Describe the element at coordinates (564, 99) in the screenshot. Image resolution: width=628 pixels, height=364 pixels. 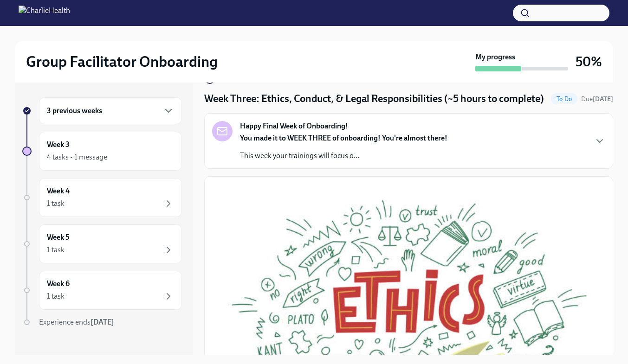
I see `span: To Do` at that location.